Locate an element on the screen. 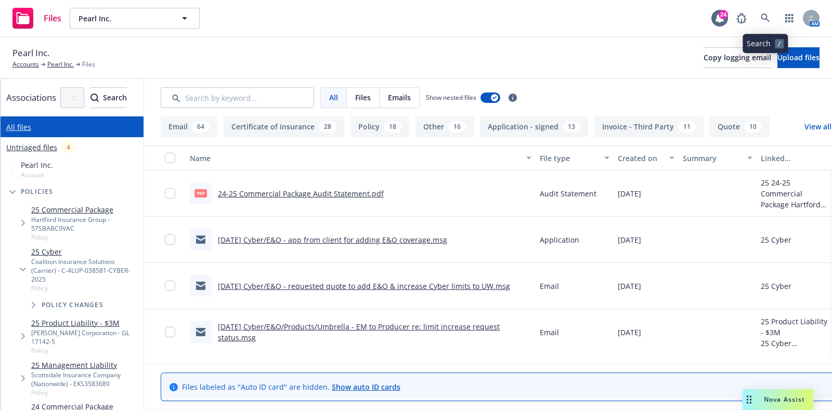  span: Audit Statement is located at coordinates (568, 193).